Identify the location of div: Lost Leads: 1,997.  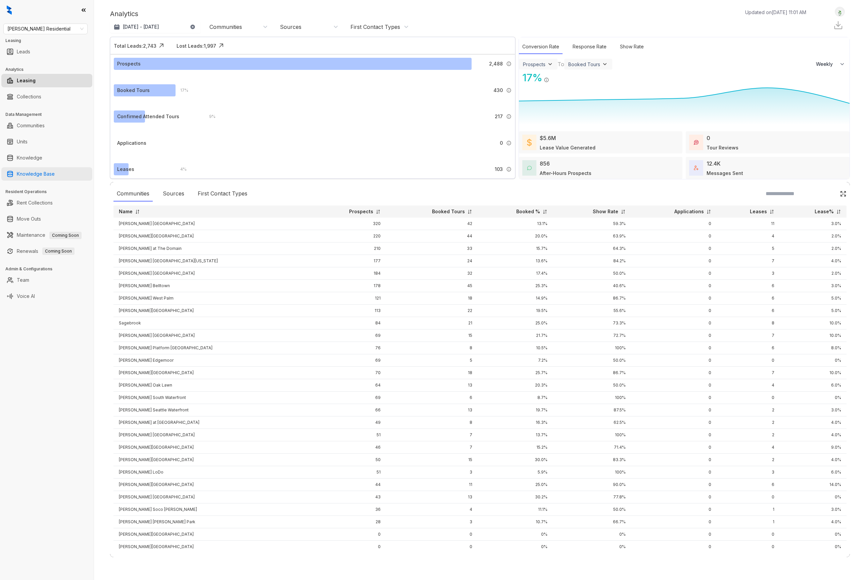
(196, 46).